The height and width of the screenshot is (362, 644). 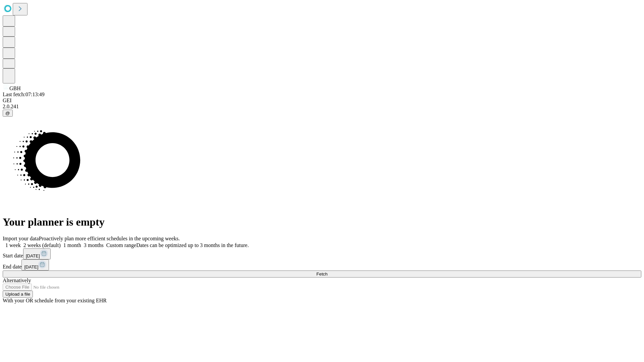 What do you see at coordinates (55, 300) in the screenshot?
I see `span: With your OR schedule from your existing EHR` at bounding box center [55, 300].